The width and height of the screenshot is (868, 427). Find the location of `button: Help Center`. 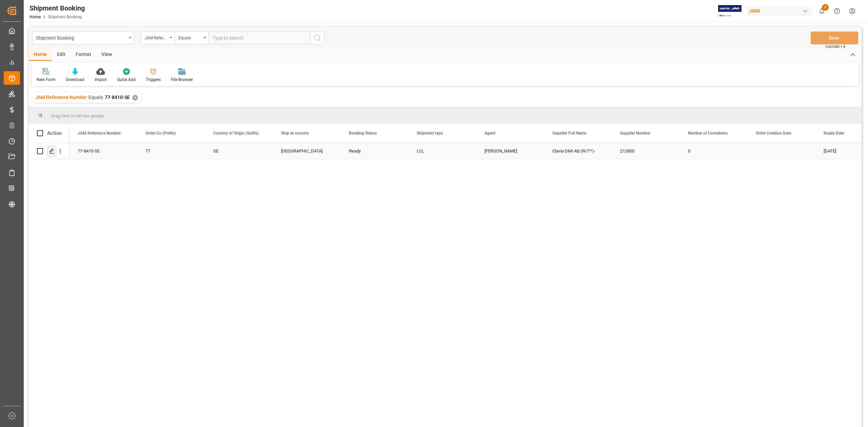

button: Help Center is located at coordinates (836, 11).